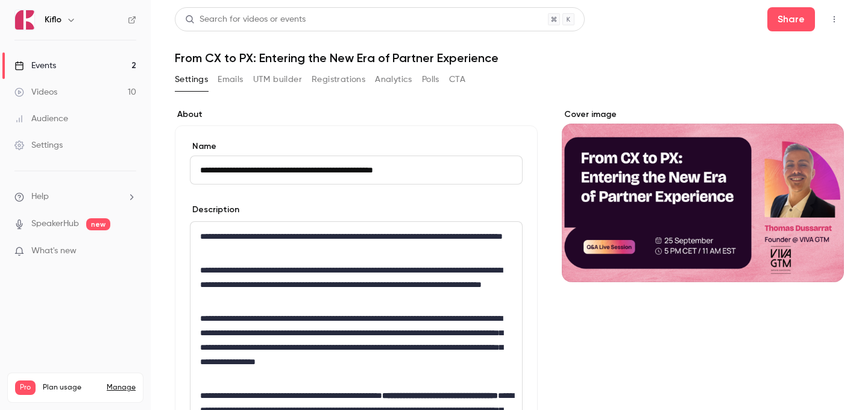  I want to click on li: help-dropdown-opener, so click(75, 197).